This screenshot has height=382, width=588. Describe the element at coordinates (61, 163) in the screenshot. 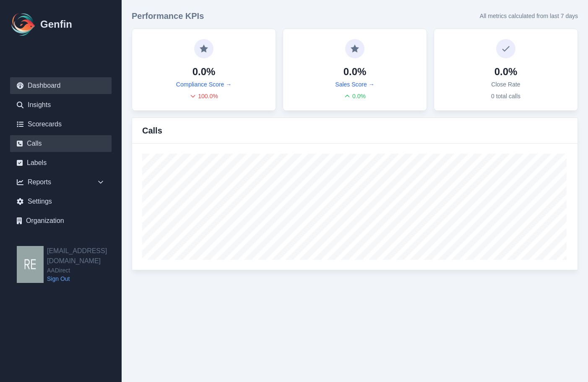

I see `a: Labels` at that location.